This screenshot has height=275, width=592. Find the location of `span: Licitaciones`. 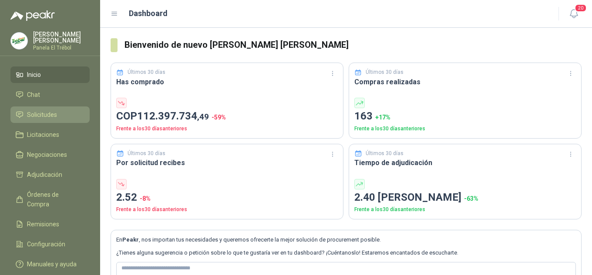

span: Licitaciones is located at coordinates (43, 135).